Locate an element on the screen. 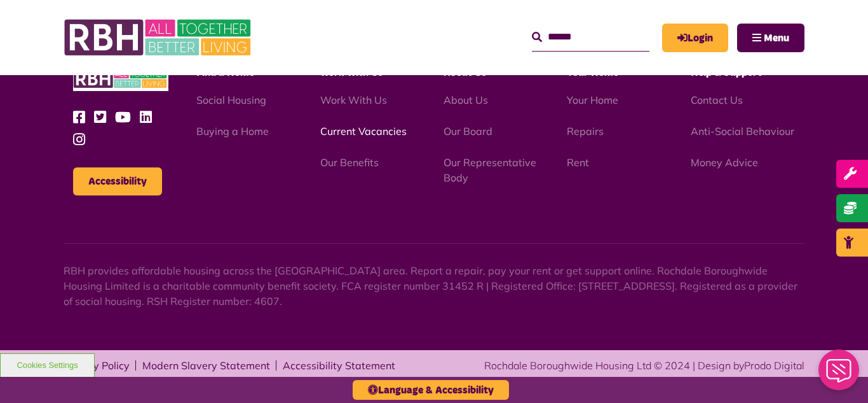  button: Language & Accessibility is located at coordinates (431, 389).